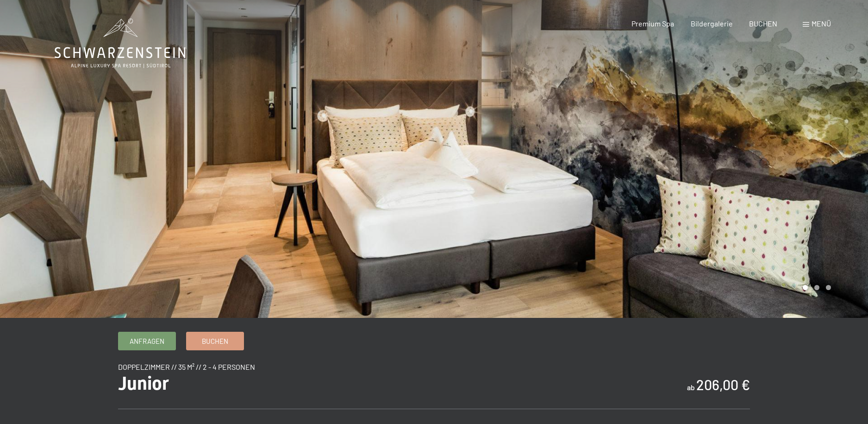 This screenshot has height=424, width=868. What do you see at coordinates (215, 341) in the screenshot?
I see `span: Buchen` at bounding box center [215, 341].